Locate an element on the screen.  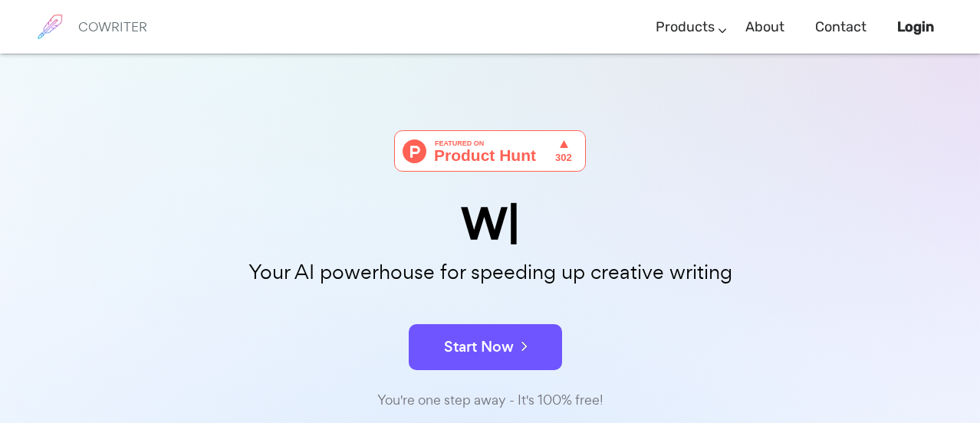
p: Your AI powerhouse for speeding up creative writing is located at coordinates (490, 272).